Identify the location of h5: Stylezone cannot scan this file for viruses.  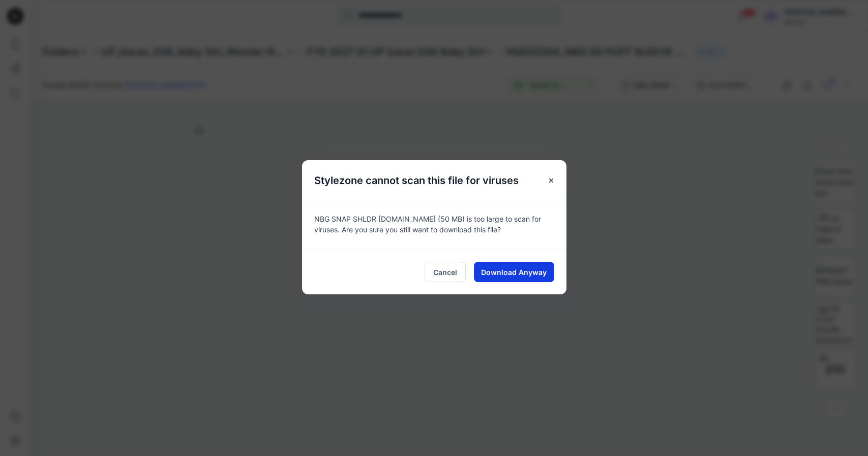
(417, 180).